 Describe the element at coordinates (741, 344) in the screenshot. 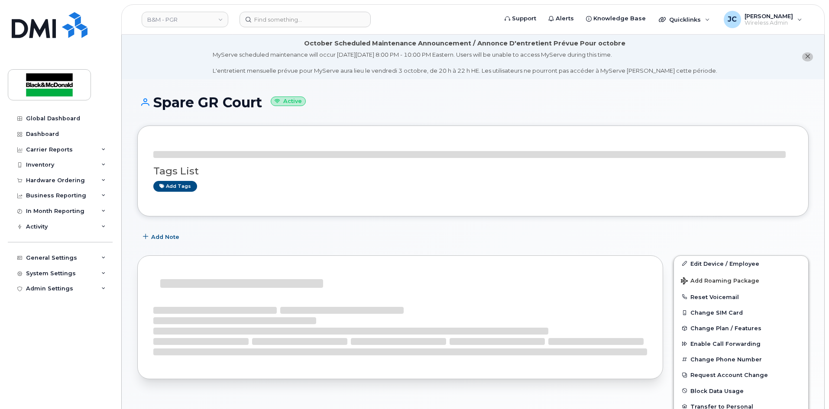

I see `button: Enable Call Forwarding` at that location.